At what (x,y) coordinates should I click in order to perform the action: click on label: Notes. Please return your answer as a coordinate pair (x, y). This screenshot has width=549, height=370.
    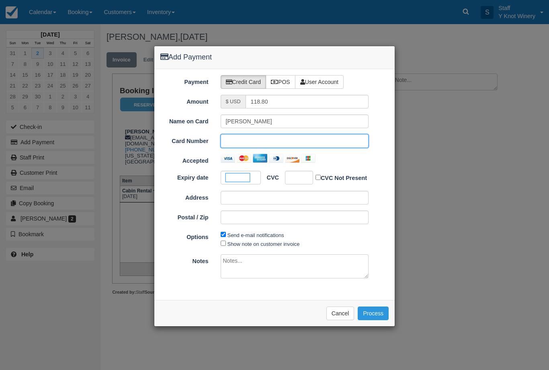
    Looking at the image, I should click on (184, 260).